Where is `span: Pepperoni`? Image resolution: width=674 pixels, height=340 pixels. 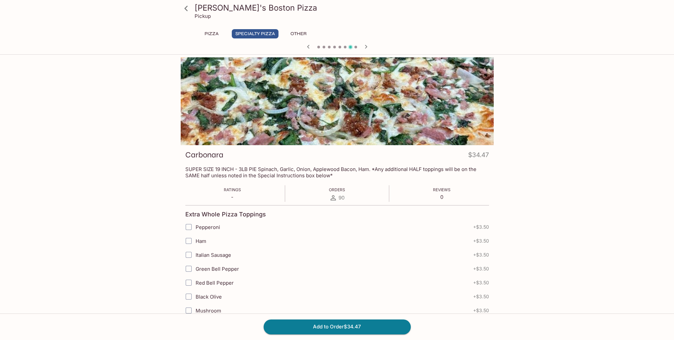
span: Pepperoni is located at coordinates (208, 227).